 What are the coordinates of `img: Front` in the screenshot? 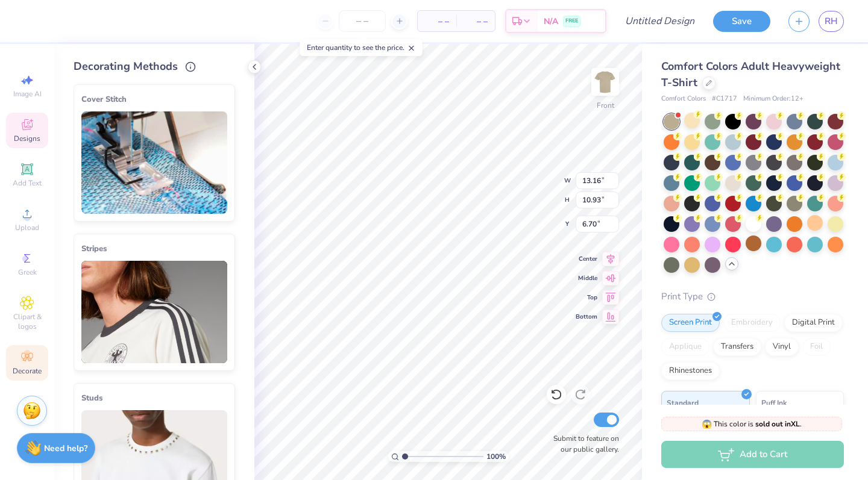 It's located at (605, 82).